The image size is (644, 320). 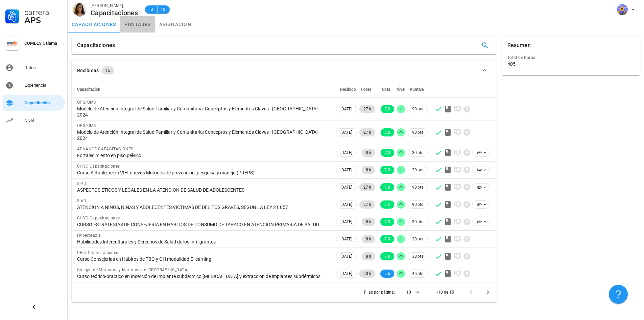 What do you see at coordinates (137, 24) in the screenshot?
I see `a: puntajes` at bounding box center [137, 24].